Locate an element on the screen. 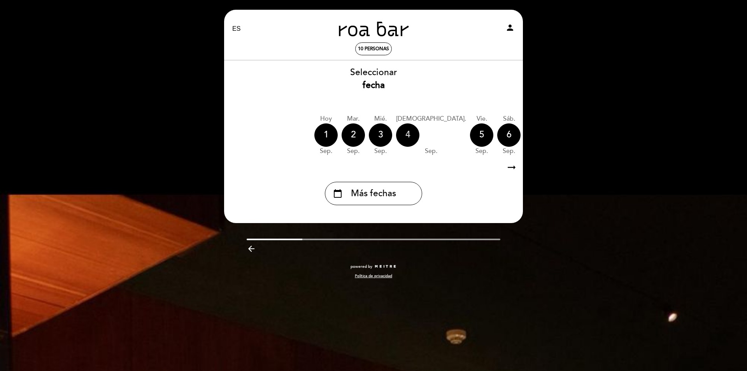 This screenshot has width=747, height=371. img: MEITRE is located at coordinates (385, 266).